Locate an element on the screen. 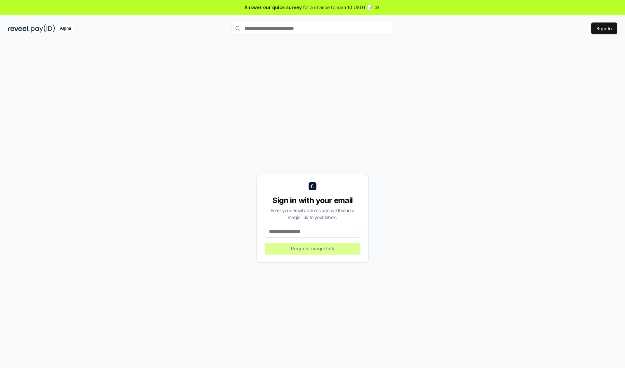 The width and height of the screenshot is (625, 368). button: Sign In is located at coordinates (604, 28).